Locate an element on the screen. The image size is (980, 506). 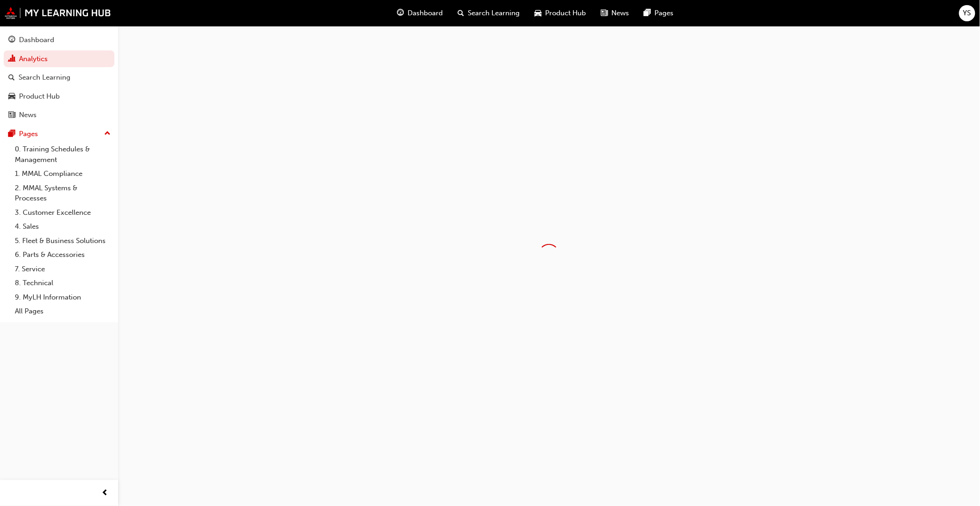
a: mmal is located at coordinates (58, 13).